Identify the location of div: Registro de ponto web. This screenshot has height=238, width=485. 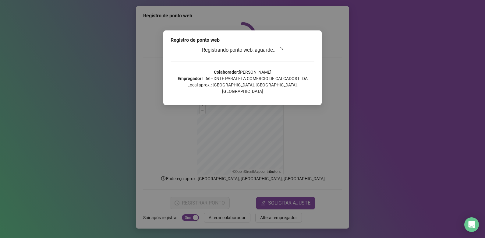
(242, 40).